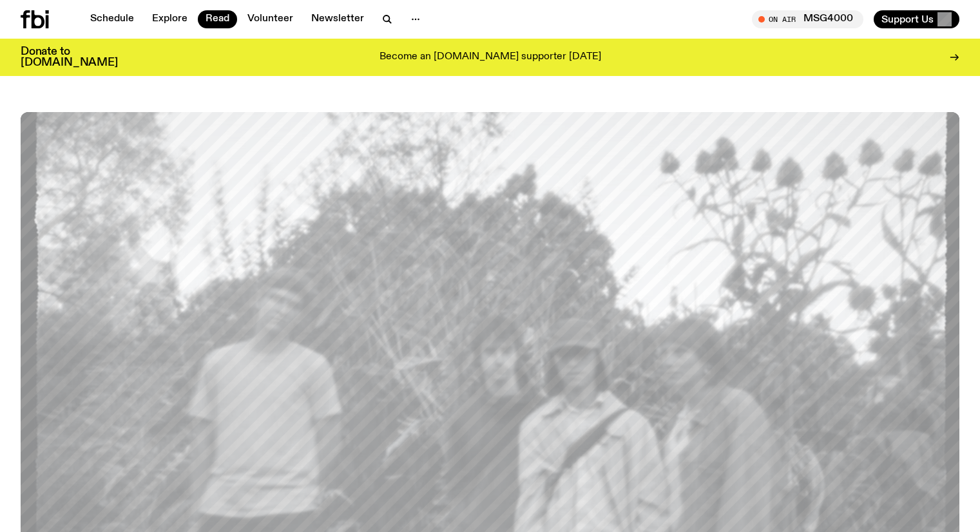 The image size is (980, 532). What do you see at coordinates (169, 19) in the screenshot?
I see `a: Explore` at bounding box center [169, 19].